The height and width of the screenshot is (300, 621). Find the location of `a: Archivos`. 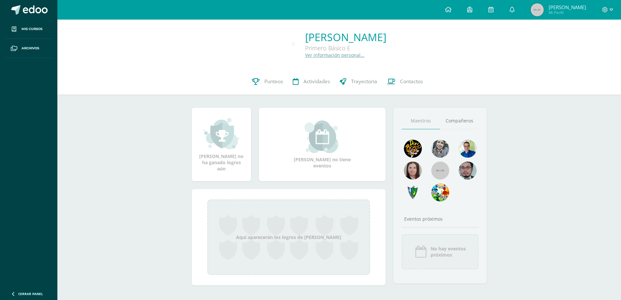

a: Archivos is located at coordinates (29, 48).